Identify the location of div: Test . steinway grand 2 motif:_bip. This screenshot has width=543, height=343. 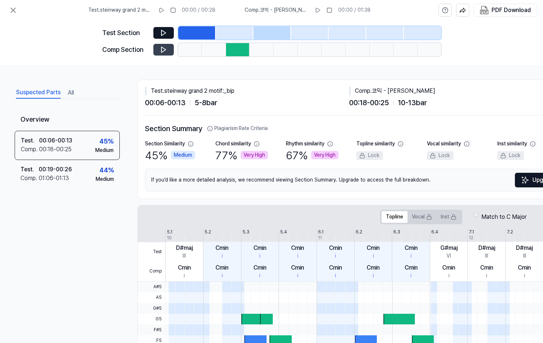
(247, 91).